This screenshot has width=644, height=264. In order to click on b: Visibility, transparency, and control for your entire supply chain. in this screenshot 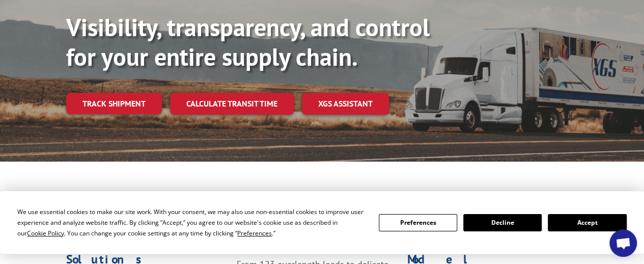, I will do `click(248, 42)`.